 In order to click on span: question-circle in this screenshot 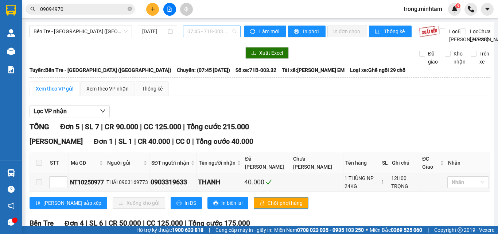, I will do `click(11, 189)`.